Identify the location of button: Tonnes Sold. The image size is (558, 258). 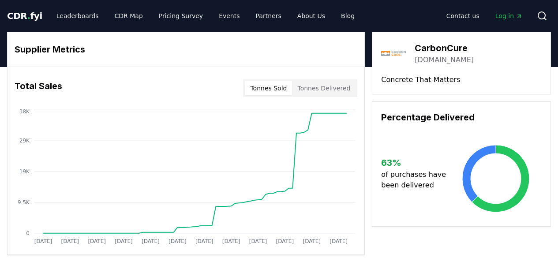
(268, 88).